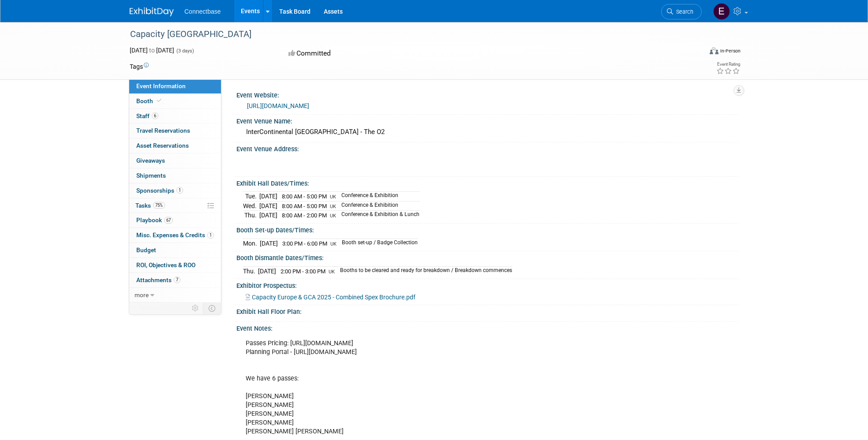 This screenshot has height=440, width=868. Describe the element at coordinates (487, 229) in the screenshot. I see `div: Booth Set-up Dates/Times:` at that location.